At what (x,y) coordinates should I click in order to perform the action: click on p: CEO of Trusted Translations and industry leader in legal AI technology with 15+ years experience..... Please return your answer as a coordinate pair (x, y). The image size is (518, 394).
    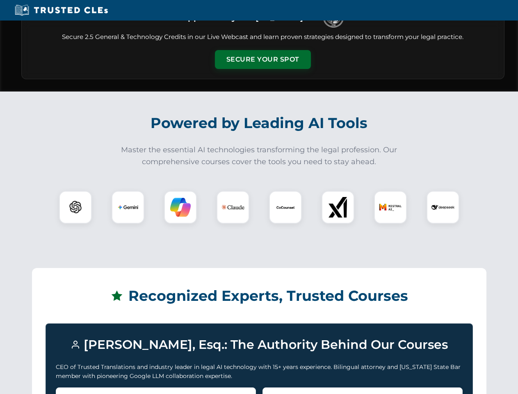
    Looking at the image, I should click on (259, 371).